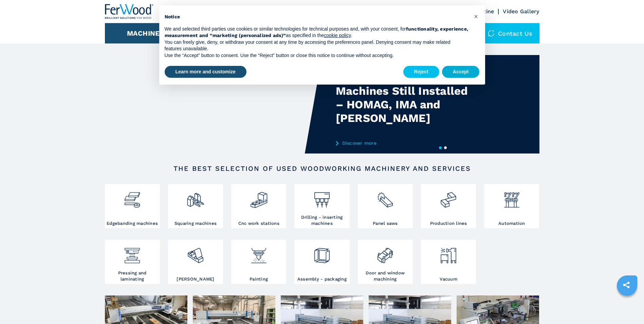 The image size is (644, 324). I want to click on button: 2, so click(445, 148).